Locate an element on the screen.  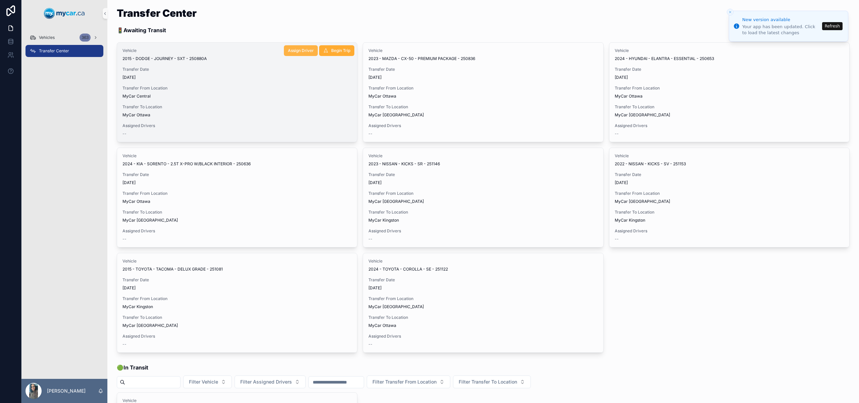
span: 2015 - DODGE - JOURNEY - SXT - 250880A is located at coordinates (164, 59).